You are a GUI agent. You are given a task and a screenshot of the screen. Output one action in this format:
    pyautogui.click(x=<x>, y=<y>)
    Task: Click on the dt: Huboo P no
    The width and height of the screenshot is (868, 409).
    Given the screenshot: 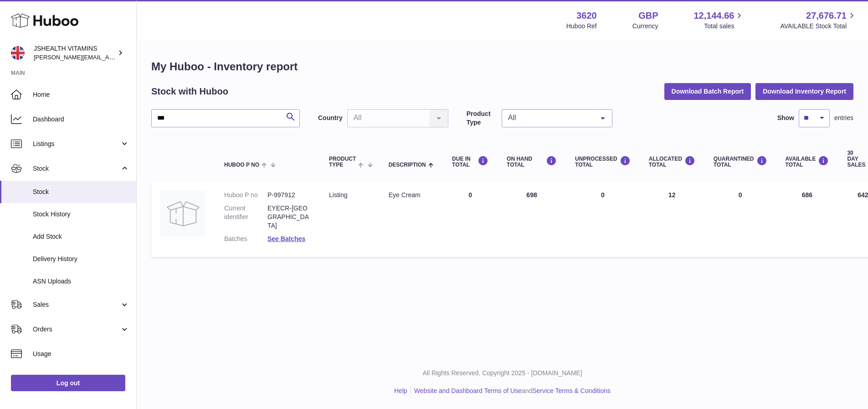 What is the action you would take?
    pyautogui.click(x=245, y=195)
    